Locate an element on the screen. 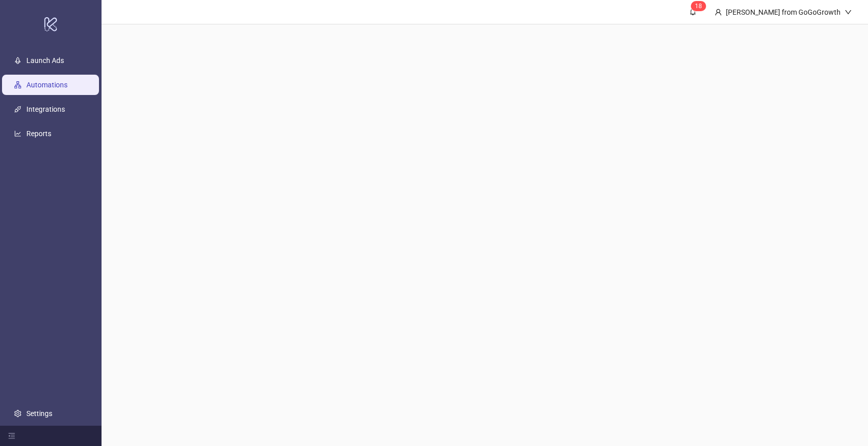 The height and width of the screenshot is (446, 868). a: Automations is located at coordinates (47, 85).